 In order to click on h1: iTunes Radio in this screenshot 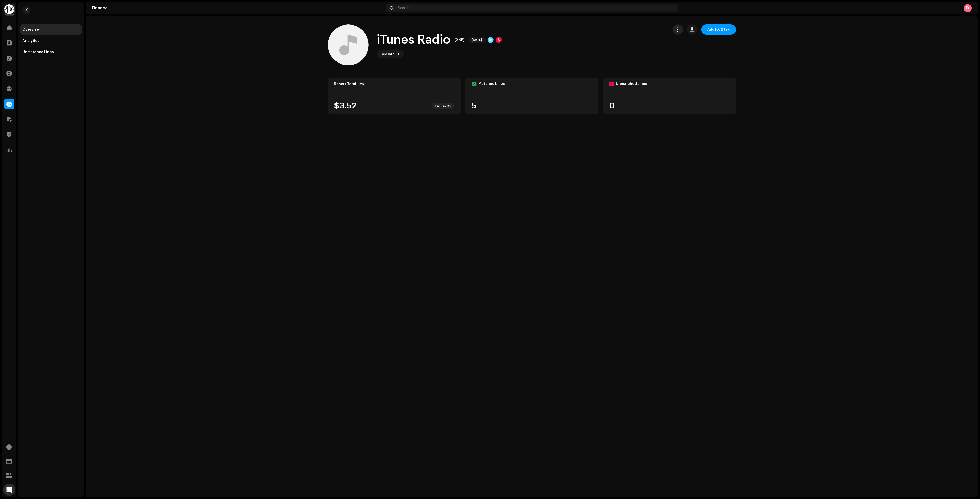, I will do `click(414, 40)`.